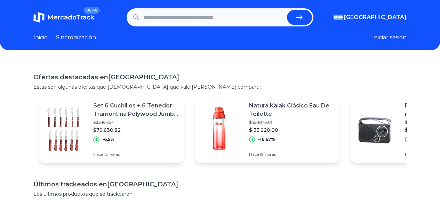 The height and width of the screenshot is (201, 440). What do you see at coordinates (40, 38) in the screenshot?
I see `a: Inicio` at bounding box center [40, 38].